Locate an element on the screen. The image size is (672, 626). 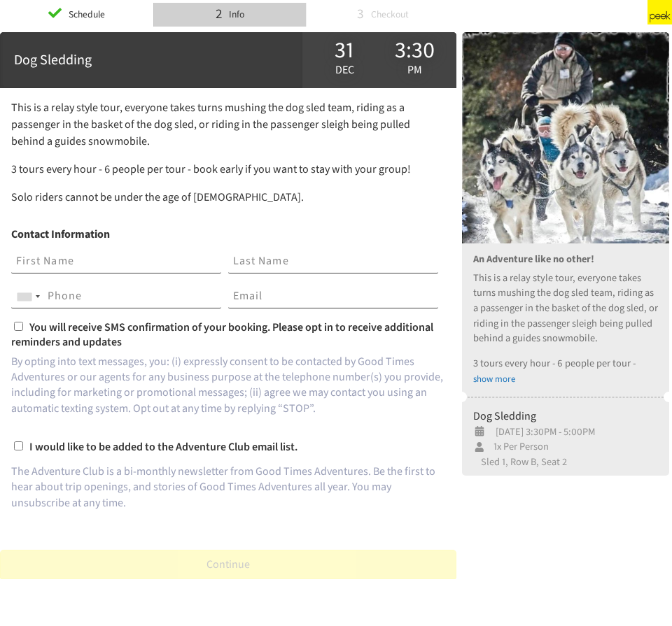
div: Schedule is located at coordinates (84, 15).